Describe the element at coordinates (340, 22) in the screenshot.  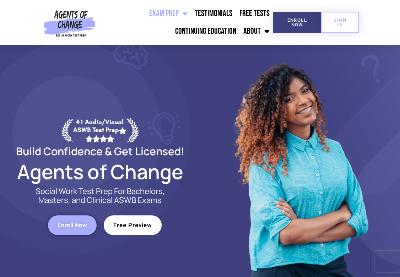
I see `a: SIGN IN` at that location.